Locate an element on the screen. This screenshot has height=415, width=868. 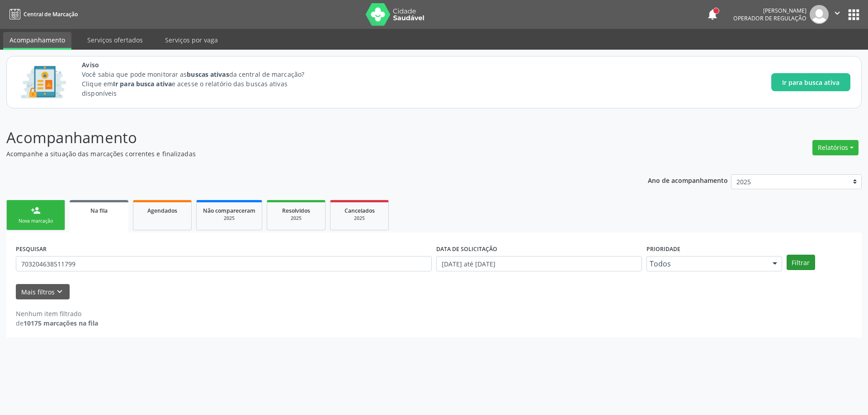
label: PESQUISAR is located at coordinates (31, 249).